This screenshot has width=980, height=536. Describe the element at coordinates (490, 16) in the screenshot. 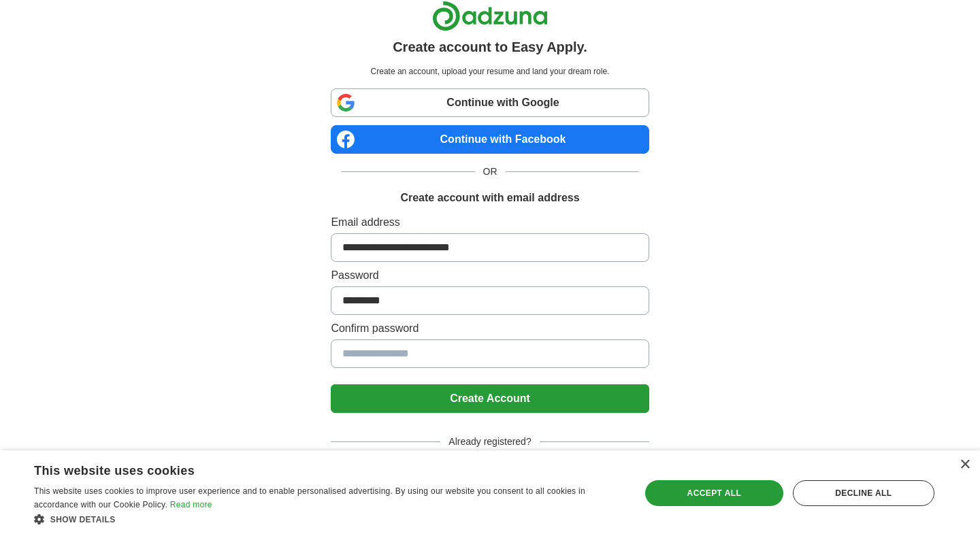

I see `img: Adzuna logo` at that location.